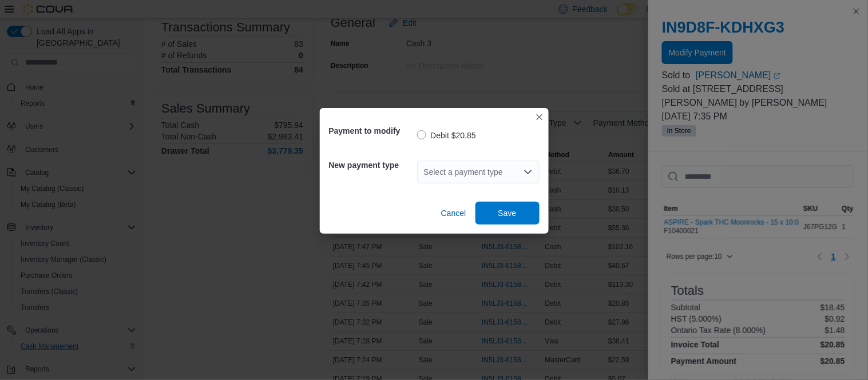 The height and width of the screenshot is (380, 868). Describe the element at coordinates (372, 131) in the screenshot. I see `h5: Payment to modify` at that location.